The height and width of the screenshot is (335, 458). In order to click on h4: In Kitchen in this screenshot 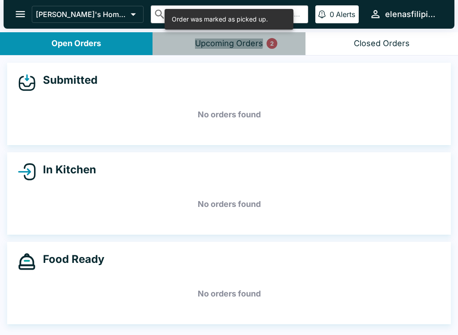, I will do `click(66, 170)`.